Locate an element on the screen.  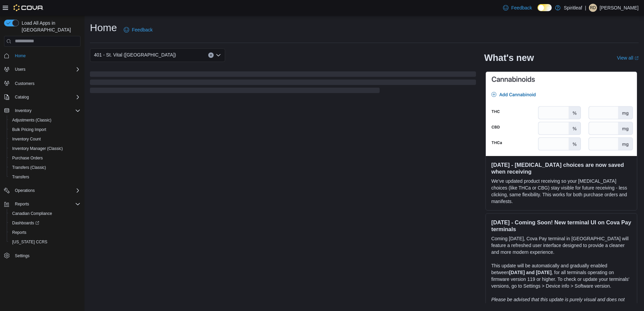
h2: What's new is located at coordinates (509, 58).